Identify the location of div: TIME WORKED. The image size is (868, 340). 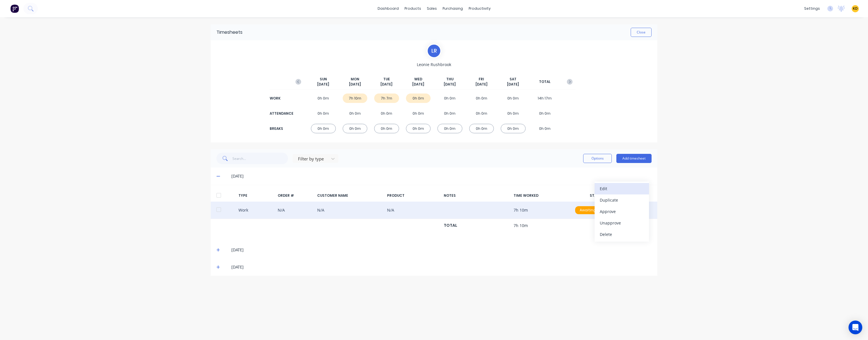
(540, 196).